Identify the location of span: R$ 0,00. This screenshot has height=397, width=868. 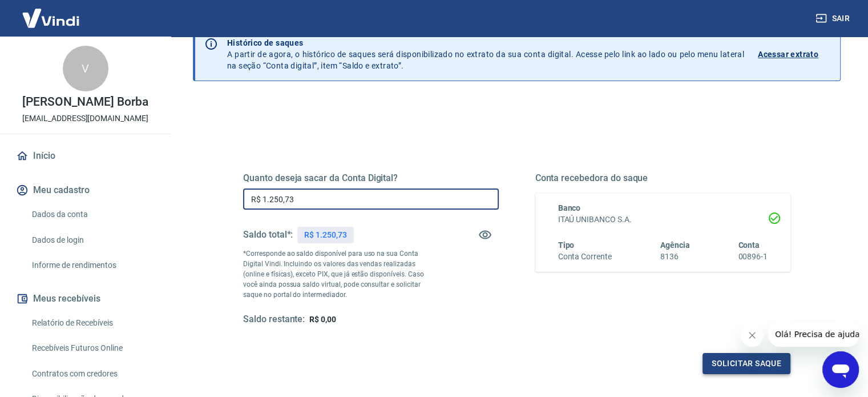
(323, 319).